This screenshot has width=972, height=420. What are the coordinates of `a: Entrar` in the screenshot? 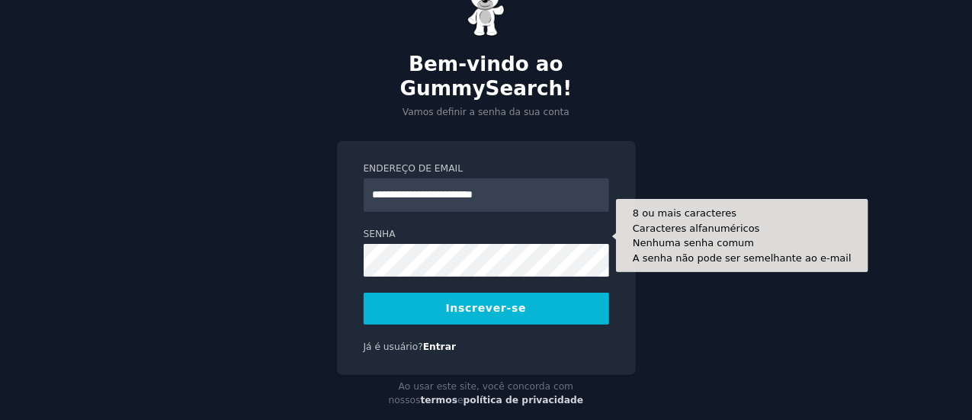 It's located at (439, 347).